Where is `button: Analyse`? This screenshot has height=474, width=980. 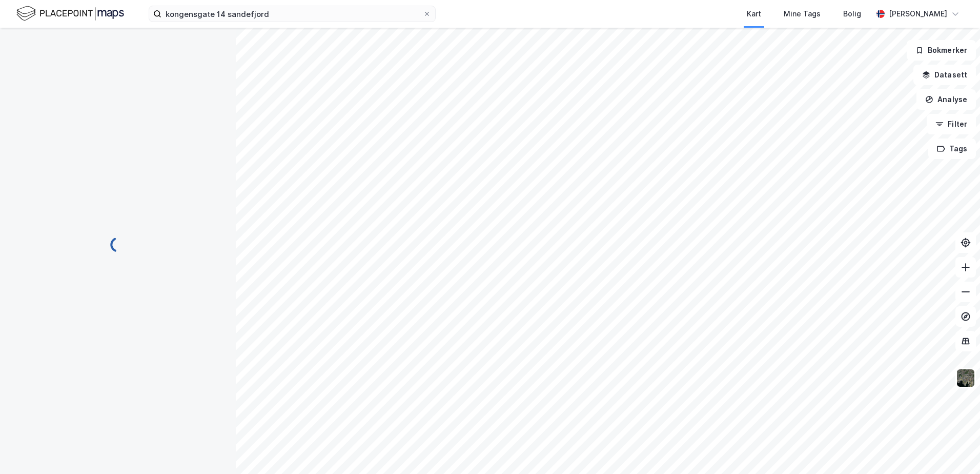
button: Analyse is located at coordinates (946, 99).